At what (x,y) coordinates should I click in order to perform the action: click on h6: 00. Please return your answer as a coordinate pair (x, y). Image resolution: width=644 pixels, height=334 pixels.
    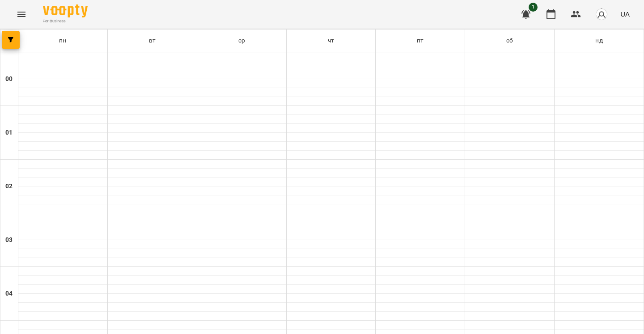
    Looking at the image, I should click on (9, 79).